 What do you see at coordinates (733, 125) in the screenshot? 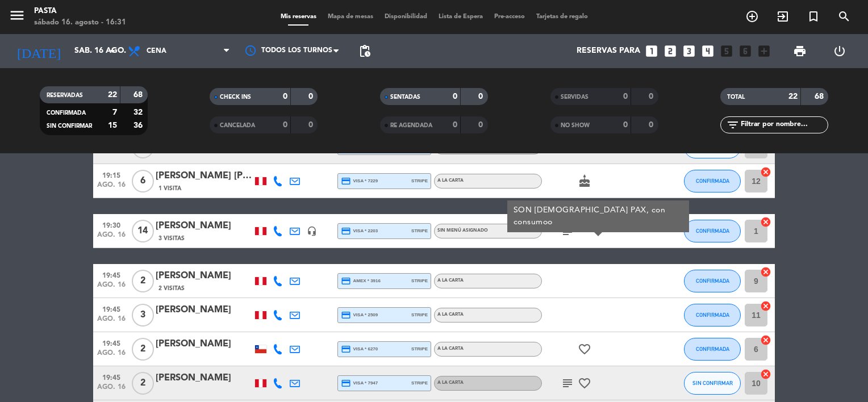
I see `i: filter_list` at bounding box center [733, 125].